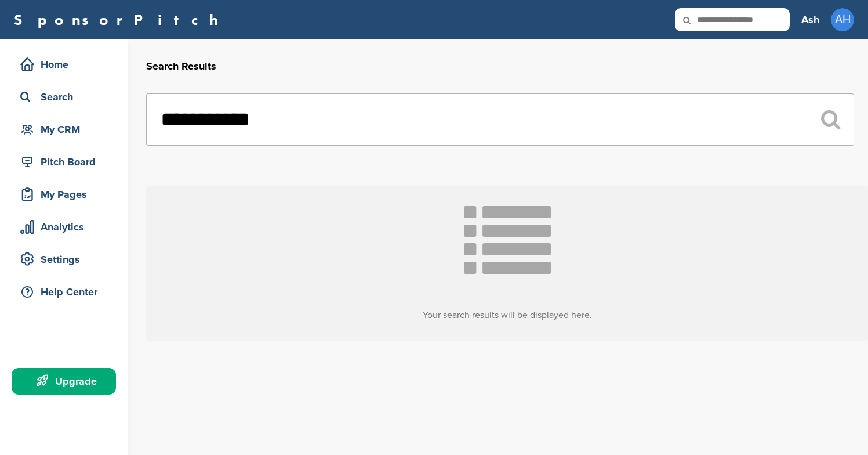 This screenshot has height=455, width=868. I want to click on div: Home, so click(67, 65).